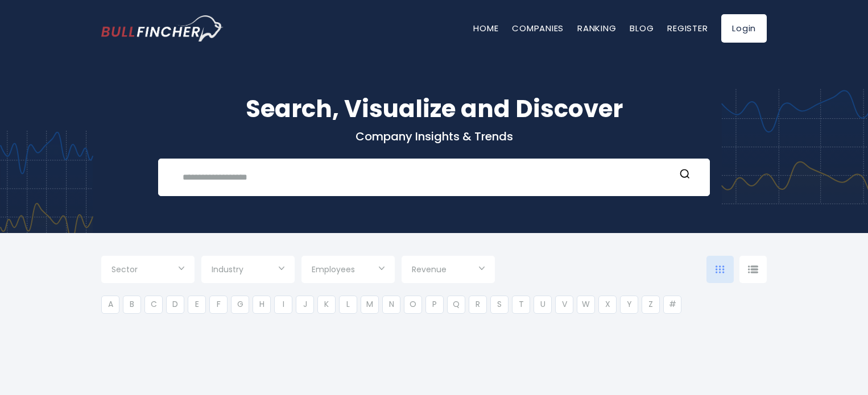 This screenshot has height=395, width=868. What do you see at coordinates (641, 28) in the screenshot?
I see `a: Blog` at bounding box center [641, 28].